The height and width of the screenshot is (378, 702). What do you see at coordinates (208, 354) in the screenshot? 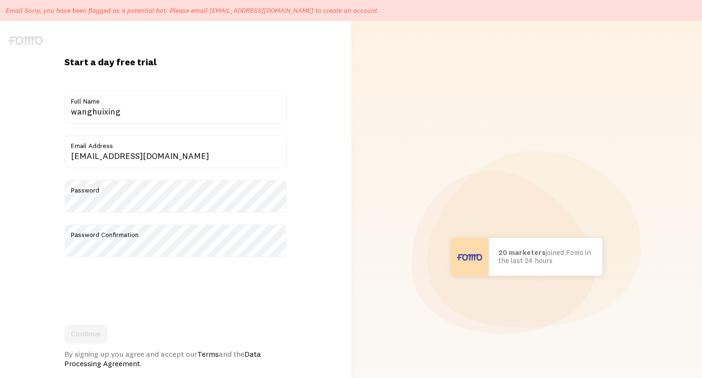
I see `a: Terms` at bounding box center [208, 354].